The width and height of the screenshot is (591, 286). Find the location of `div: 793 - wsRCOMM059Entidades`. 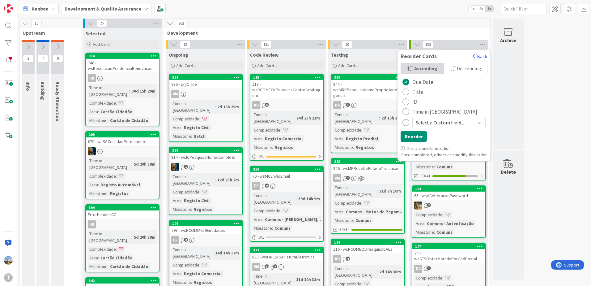

div: 793 - wsRCOMM059Entidades is located at coordinates (206, 230).